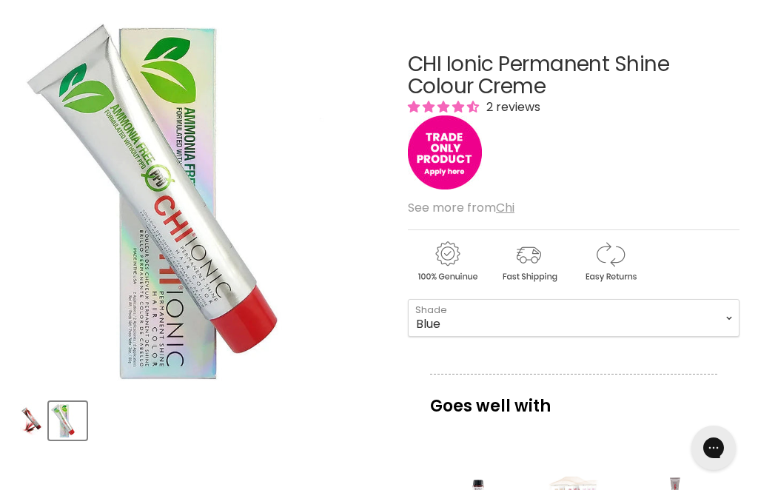 This screenshot has height=490, width=758. I want to click on img: shipping.gif, so click(529, 261).